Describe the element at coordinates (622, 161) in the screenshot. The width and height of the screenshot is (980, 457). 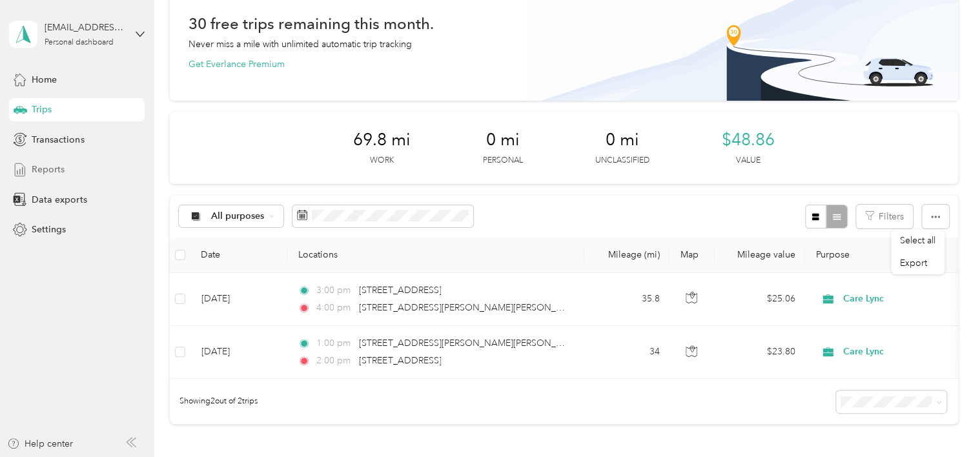
I see `p: Unclassified` at that location.